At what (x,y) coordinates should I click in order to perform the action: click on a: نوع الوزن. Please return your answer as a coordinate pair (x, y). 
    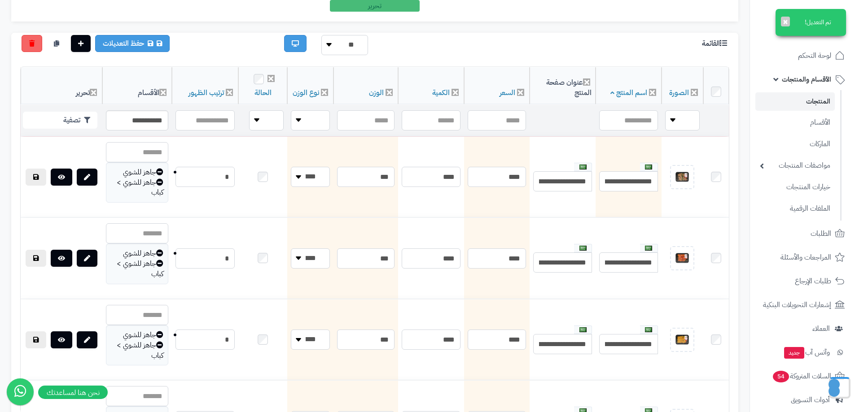
    Looking at the image, I should click on (306, 93).